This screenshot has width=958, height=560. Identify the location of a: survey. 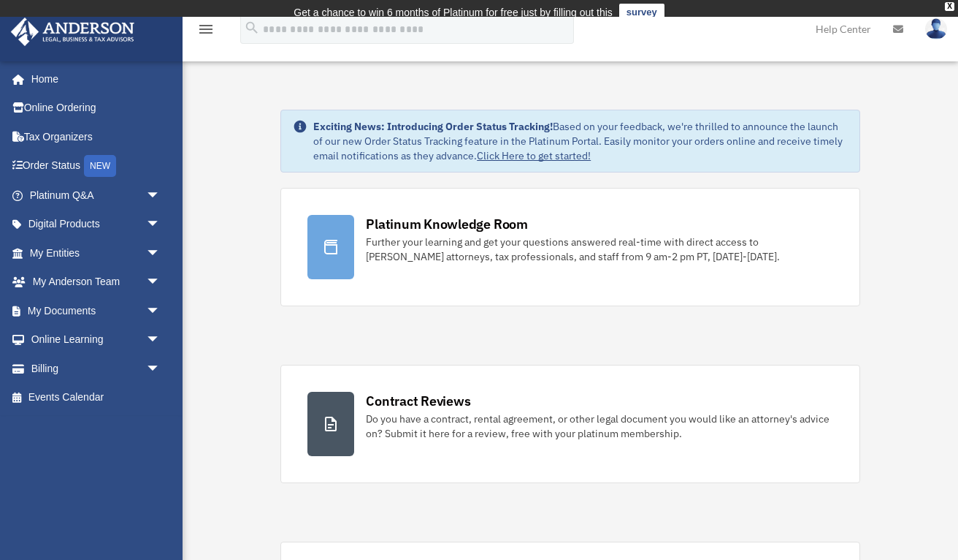
(642, 12).